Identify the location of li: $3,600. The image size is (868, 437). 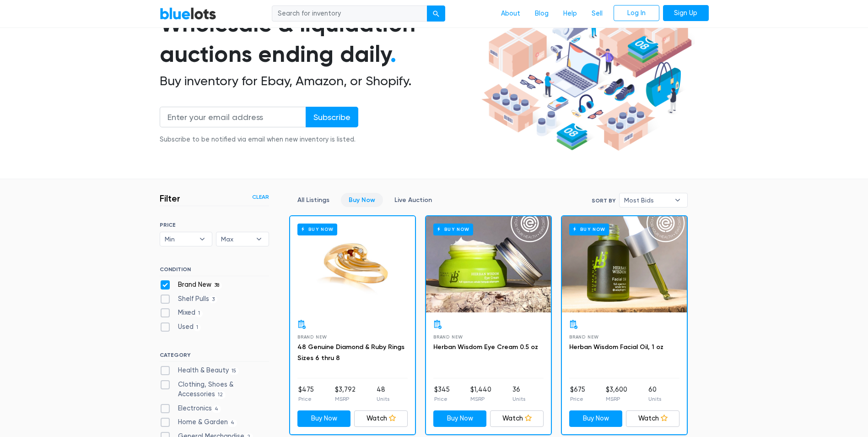
(616, 394).